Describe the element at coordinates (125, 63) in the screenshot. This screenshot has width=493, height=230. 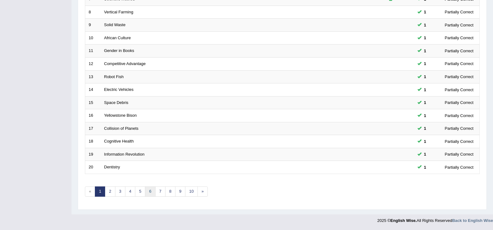
I see `a: Competitive Advantage` at that location.